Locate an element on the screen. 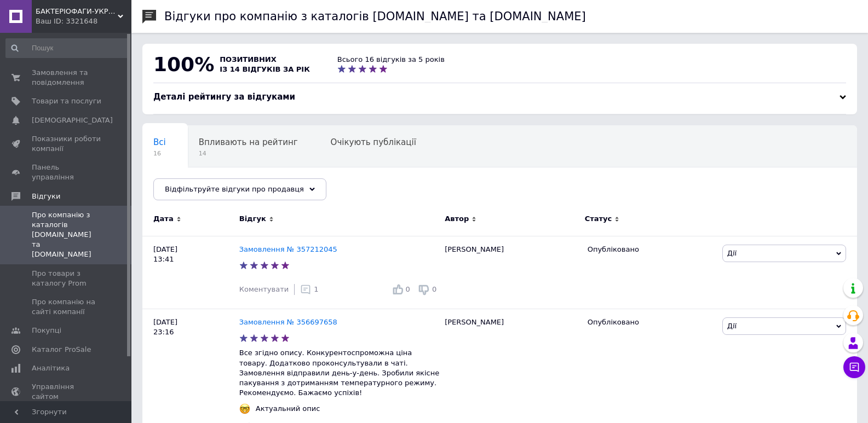  span: Панель управління is located at coordinates (66, 172).